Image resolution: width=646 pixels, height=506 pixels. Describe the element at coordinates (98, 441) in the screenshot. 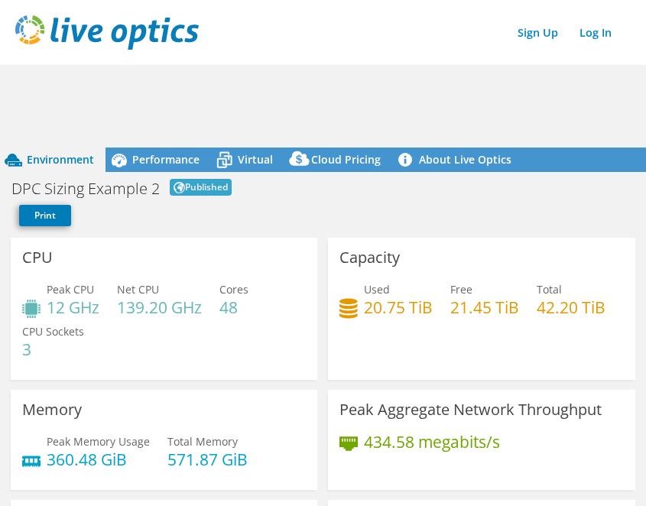

I see `span: Peak Memory Usage` at that location.